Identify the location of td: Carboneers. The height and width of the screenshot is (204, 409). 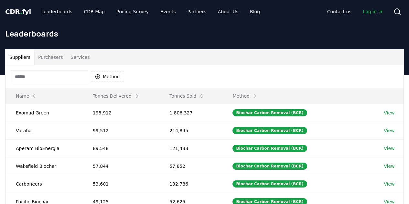
(44, 184).